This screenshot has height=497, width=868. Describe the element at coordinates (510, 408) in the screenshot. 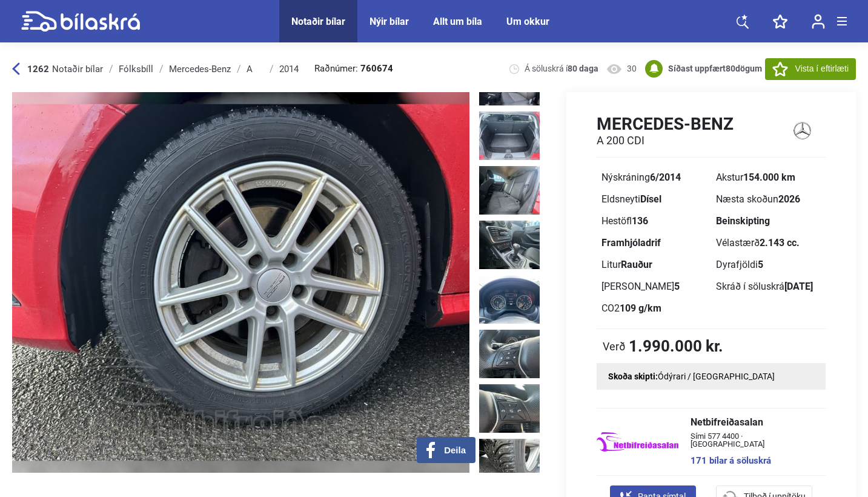

I see `img: 1736949706_4743192731950544543_9249679194676423.jpg` at that location.